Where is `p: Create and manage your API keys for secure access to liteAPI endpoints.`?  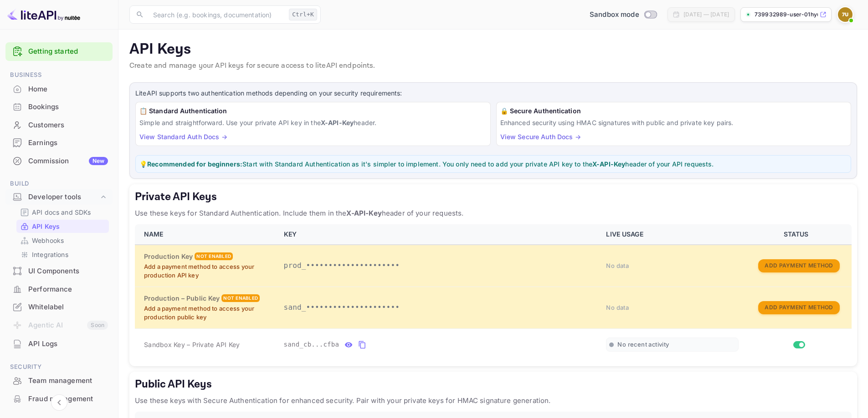
p: Create and manage your API keys for secure access to liteAPI endpoints. is located at coordinates (493, 66).